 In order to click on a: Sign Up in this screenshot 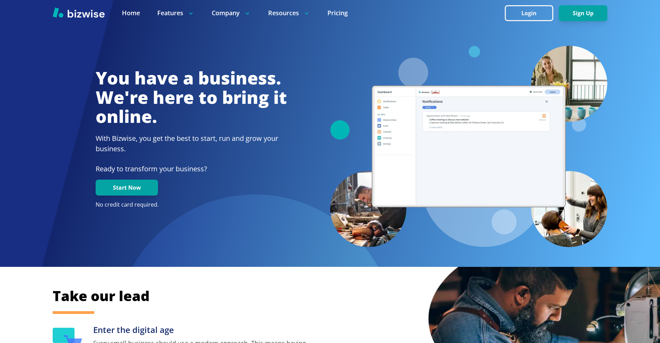, I will do `click(583, 13)`.